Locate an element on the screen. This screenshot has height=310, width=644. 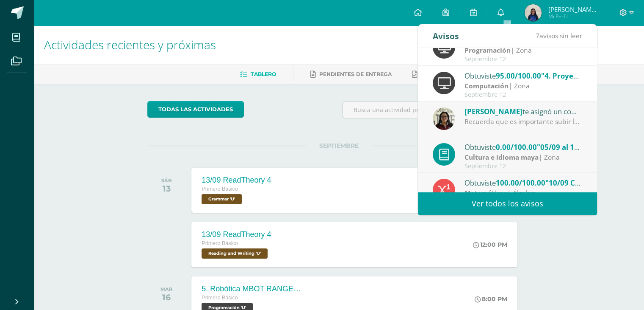
img: c64be9d0b6a0f58b034d7201874f2d94.png is located at coordinates (444, 118).